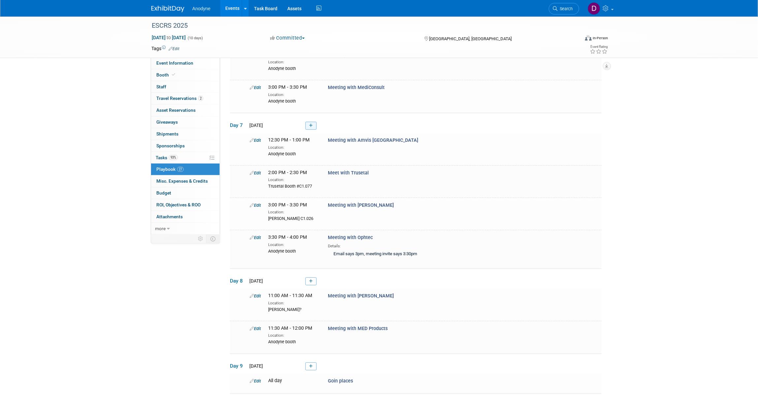  Describe the element at coordinates (185, 169) in the screenshot. I see `a: Playbook27` at that location.